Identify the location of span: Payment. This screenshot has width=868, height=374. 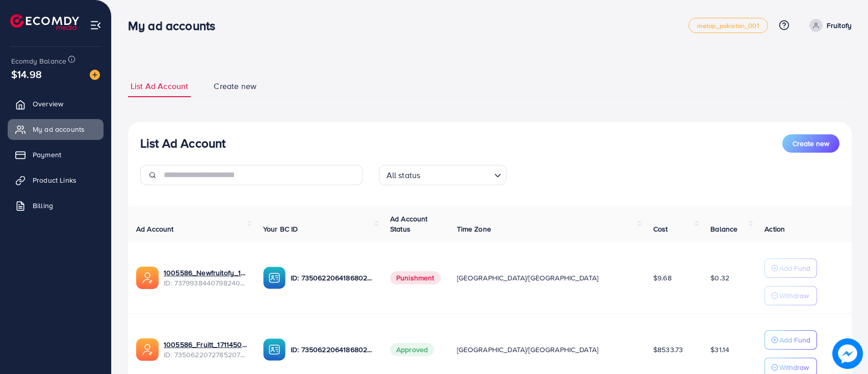
(47, 155).